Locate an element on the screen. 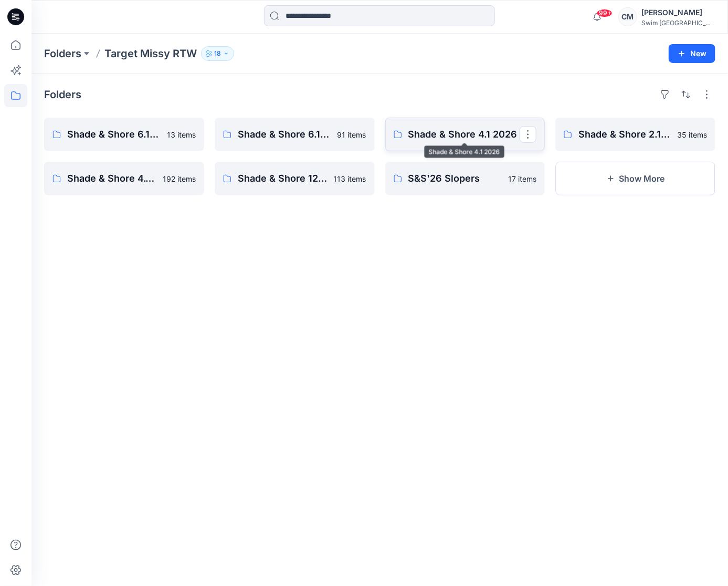  p: Shade & Shore 6.1 2026 is located at coordinates (114, 134).